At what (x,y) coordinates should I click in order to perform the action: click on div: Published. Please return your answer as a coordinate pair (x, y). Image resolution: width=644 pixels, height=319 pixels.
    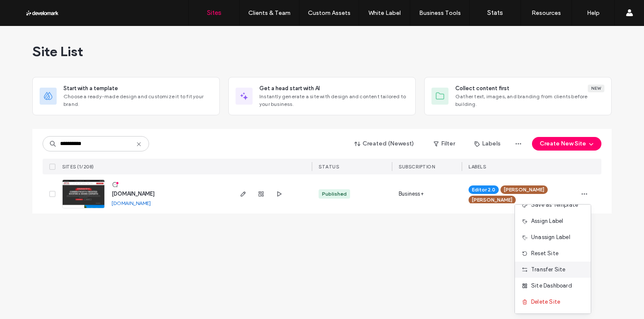
    Looking at the image, I should click on (334, 194).